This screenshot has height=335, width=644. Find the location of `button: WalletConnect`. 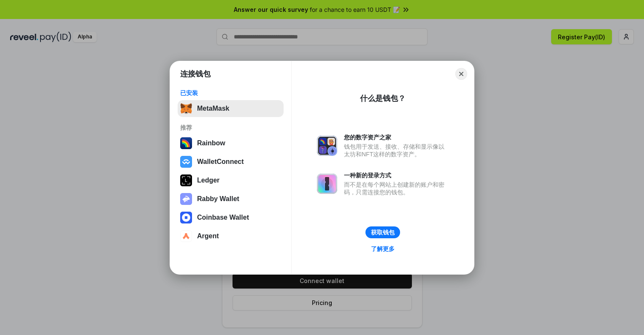

button: WalletConnect is located at coordinates (231, 161).